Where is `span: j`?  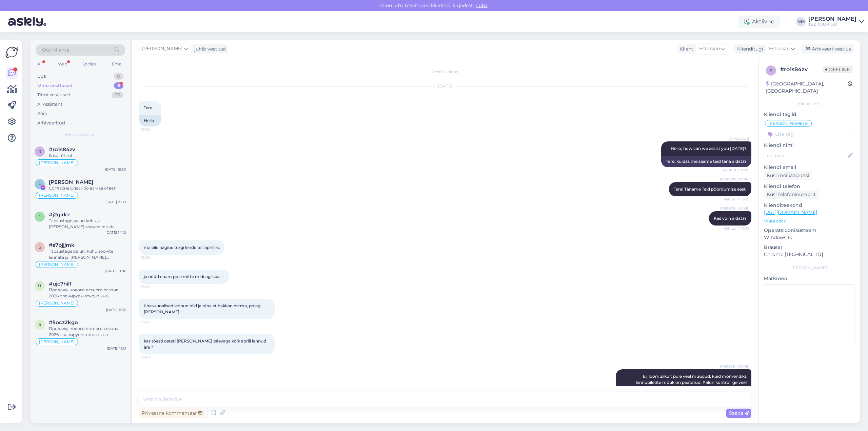 span: j is located at coordinates (39, 216).